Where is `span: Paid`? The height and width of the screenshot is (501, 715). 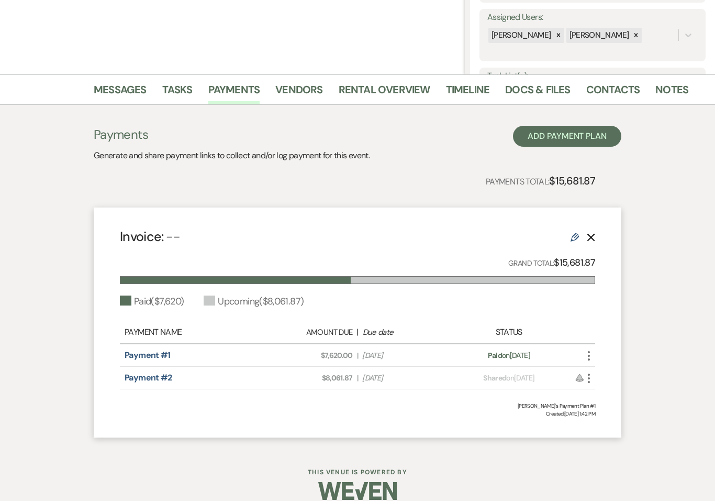
span: Paid is located at coordinates (495, 355).